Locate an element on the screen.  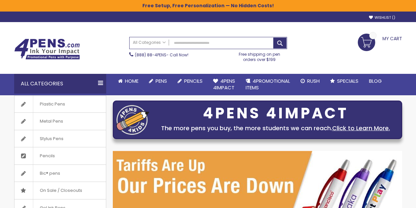
div: 4PENS 4IMPACT is located at coordinates (276, 113).